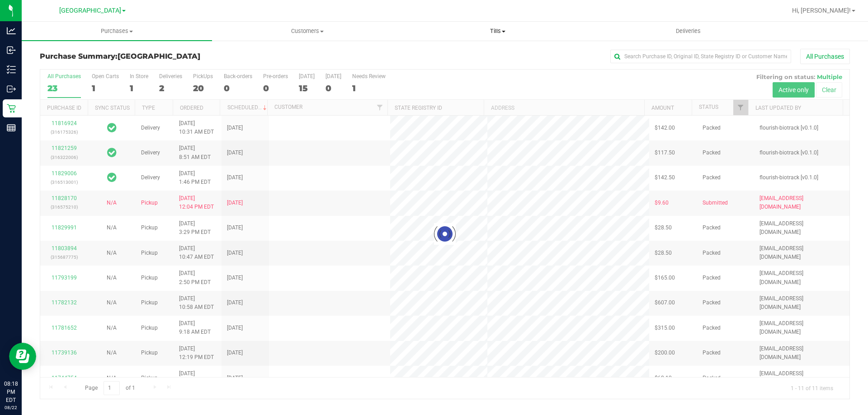  What do you see at coordinates (307, 31) in the screenshot?
I see `a: Customers` at bounding box center [307, 31].